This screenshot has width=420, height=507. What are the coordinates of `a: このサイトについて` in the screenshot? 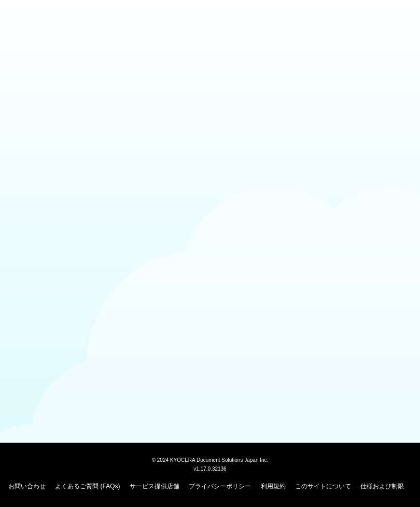 It's located at (323, 486).